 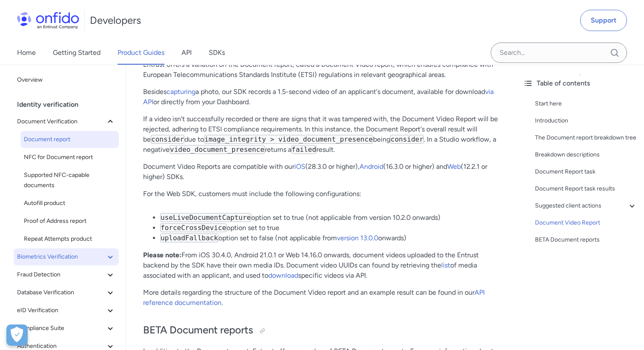 I want to click on p: From iOS 30.4.0, Android 21.0.1 or Web 14.16.0 onwards, document videos uploaded to the Entrust b..., so click(x=321, y=266).